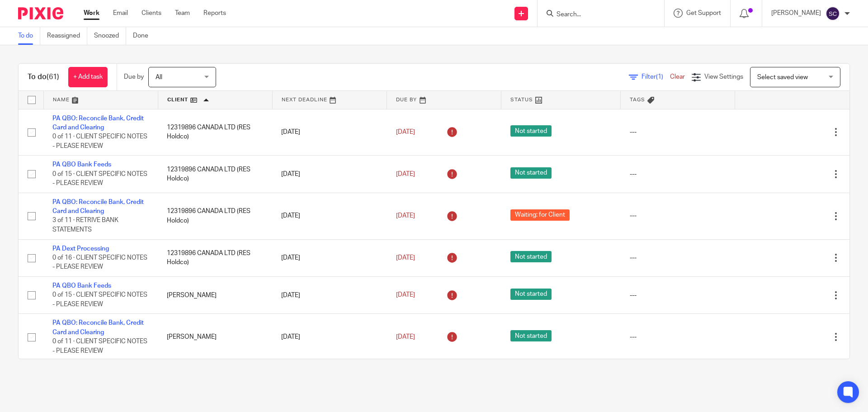 The height and width of the screenshot is (412, 868). I want to click on span: (61), so click(53, 77).